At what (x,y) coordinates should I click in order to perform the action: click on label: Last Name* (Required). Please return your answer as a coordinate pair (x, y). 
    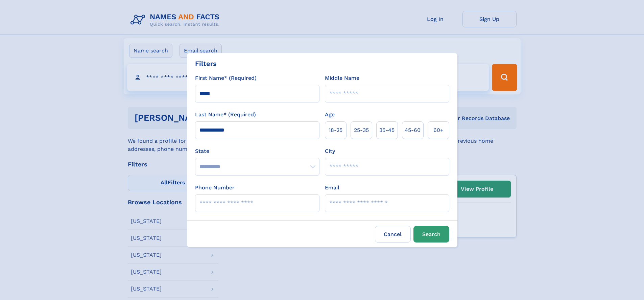
    Looking at the image, I should click on (226, 114).